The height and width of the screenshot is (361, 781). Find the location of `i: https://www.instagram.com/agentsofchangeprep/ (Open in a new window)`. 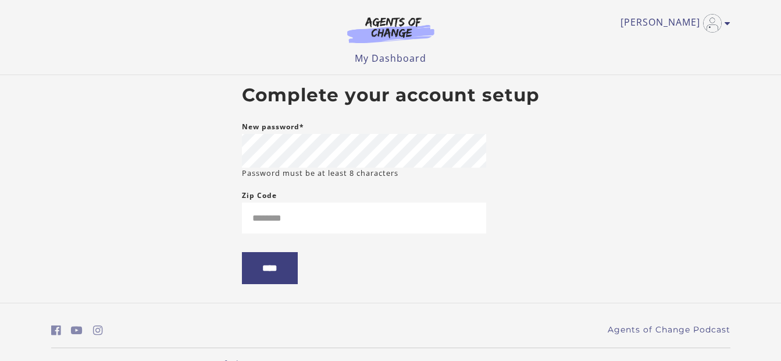

i: https://www.instagram.com/agentsofchangeprep/ (Open in a new window) is located at coordinates (98, 330).